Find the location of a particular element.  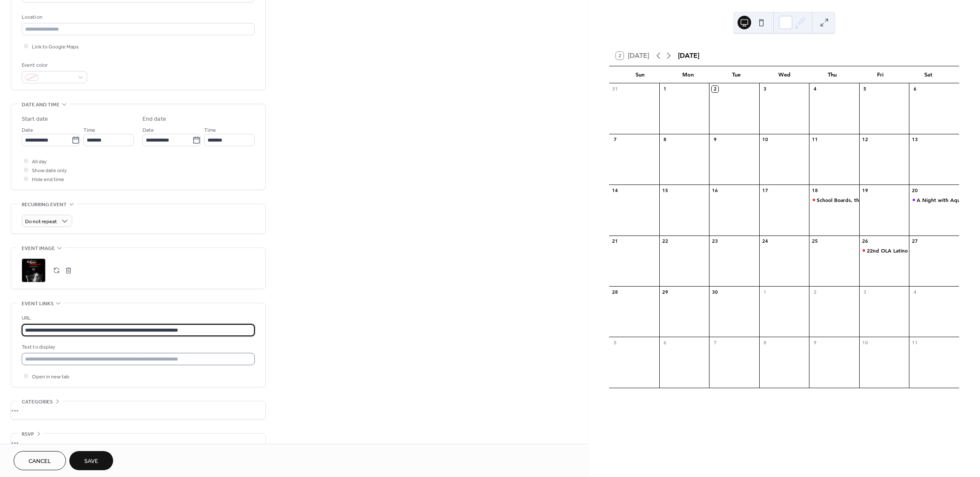

div: URL is located at coordinates (137, 318).